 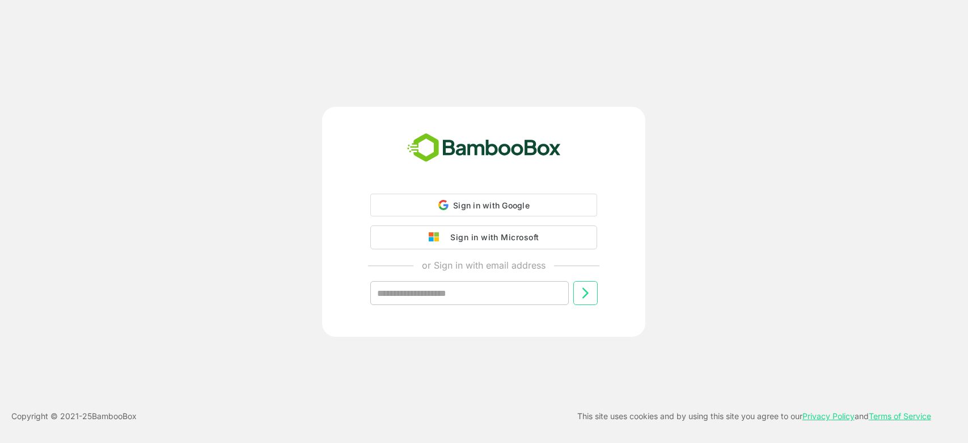 I want to click on p: Copyright © 2021- 25 BambooBox, so click(x=74, y=416).